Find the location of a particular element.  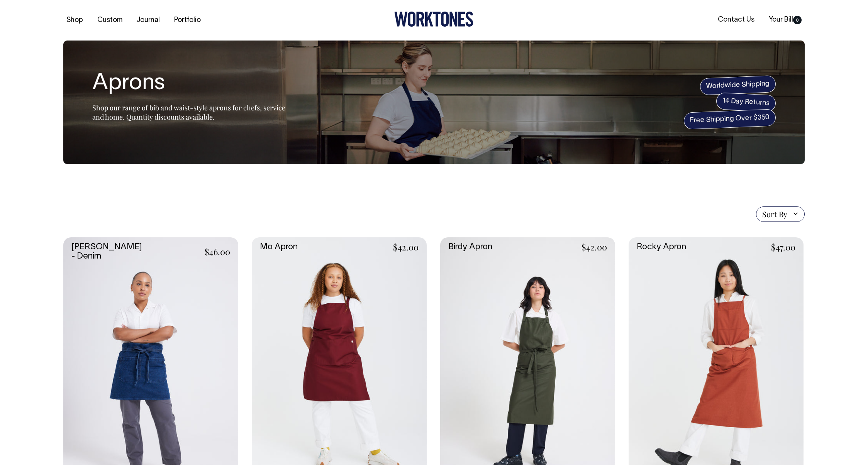

span: Free Shipping Over $350 is located at coordinates (730, 119).